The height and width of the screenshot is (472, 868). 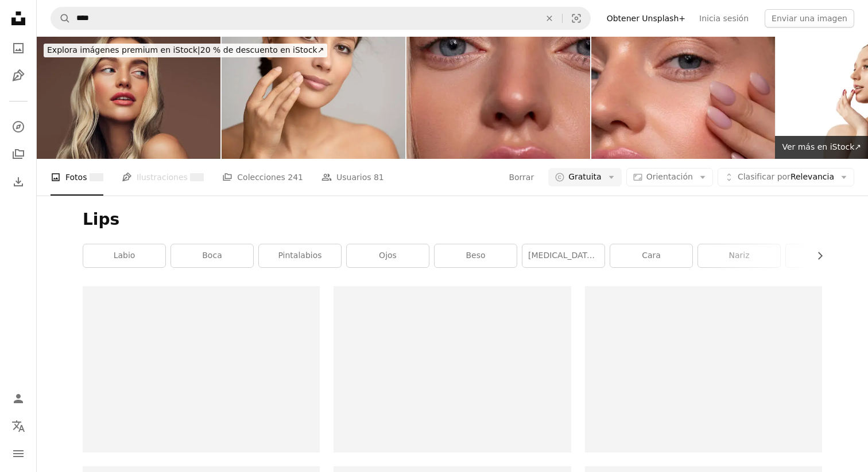 I want to click on form: Encuentra imágenes en todo el sitio, so click(x=321, y=18).